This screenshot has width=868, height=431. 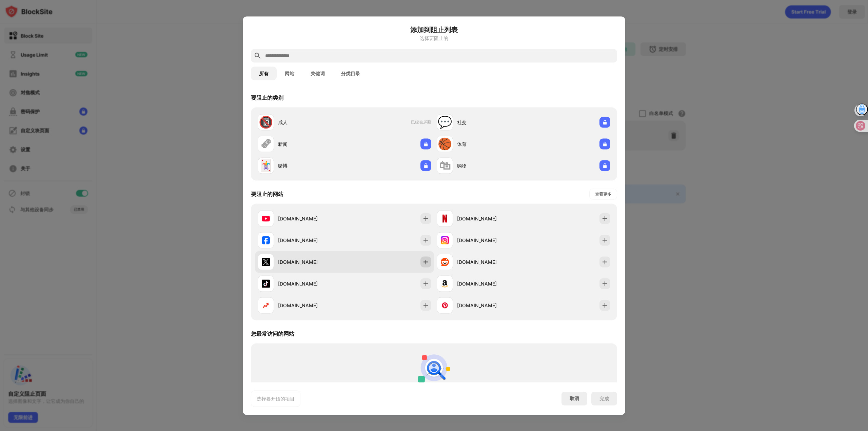 I want to click on div: 社交, so click(x=490, y=122).